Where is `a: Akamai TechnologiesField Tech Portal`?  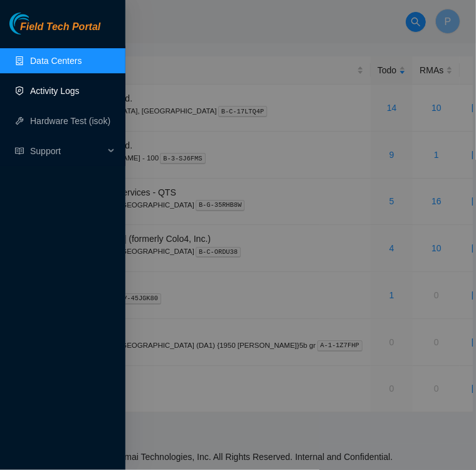
a: Akamai TechnologiesField Tech Portal is located at coordinates (55, 30).